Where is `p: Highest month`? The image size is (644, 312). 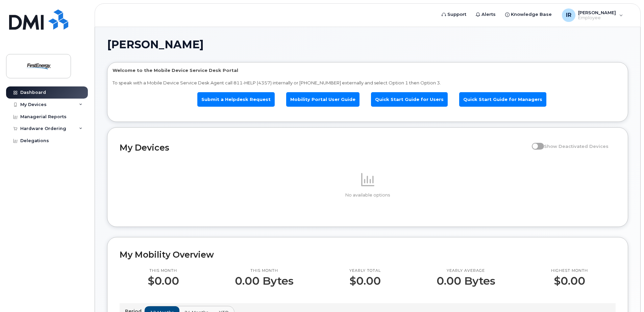 p: Highest month is located at coordinates (569, 271).